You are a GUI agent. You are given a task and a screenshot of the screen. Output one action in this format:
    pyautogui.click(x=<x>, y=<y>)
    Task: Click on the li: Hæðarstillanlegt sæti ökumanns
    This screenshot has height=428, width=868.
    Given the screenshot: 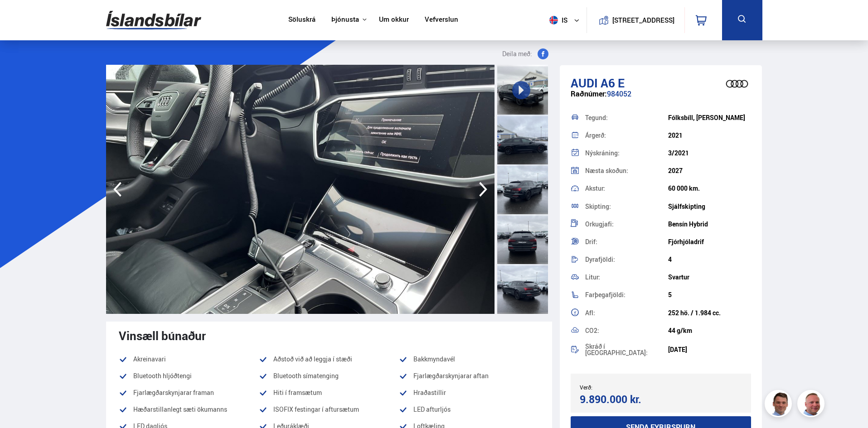 What is the action you would take?
    pyautogui.click(x=188, y=410)
    